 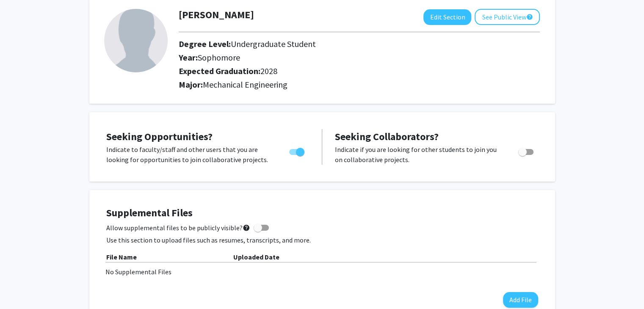 What do you see at coordinates (245, 84) in the screenshot?
I see `span: Mechanical Engineering` at bounding box center [245, 84].